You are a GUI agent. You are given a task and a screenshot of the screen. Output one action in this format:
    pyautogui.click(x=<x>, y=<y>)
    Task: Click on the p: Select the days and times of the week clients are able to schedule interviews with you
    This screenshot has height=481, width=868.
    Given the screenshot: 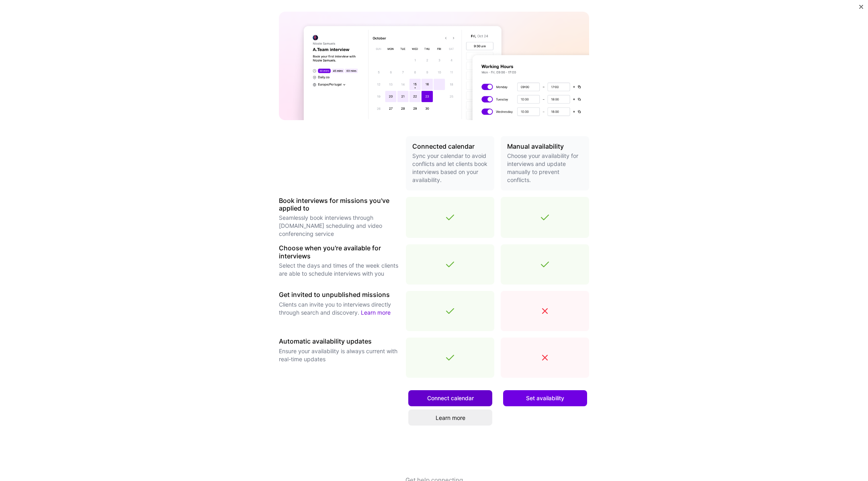 What is the action you would take?
    pyautogui.click(x=339, y=270)
    